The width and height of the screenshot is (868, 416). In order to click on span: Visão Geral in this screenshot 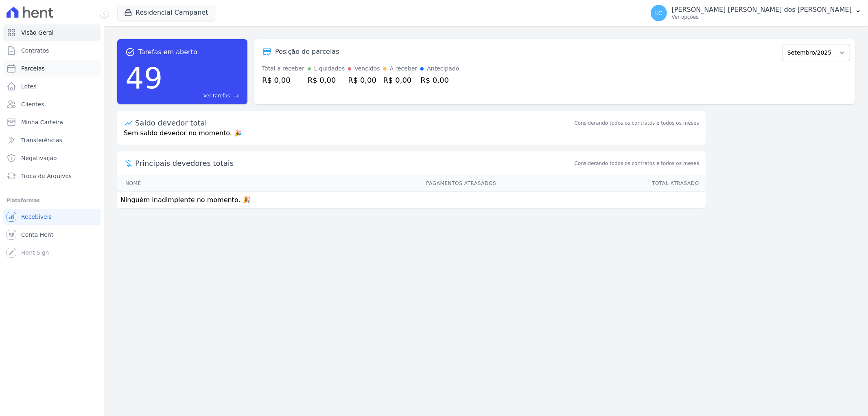, I will do `click(38, 33)`.